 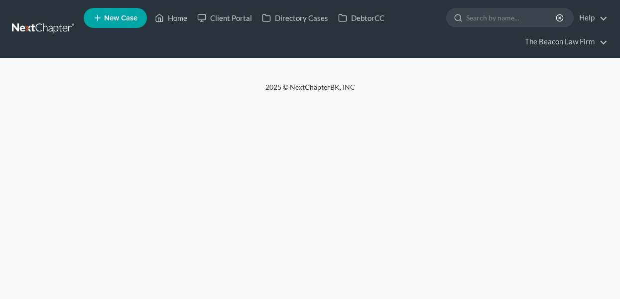 What do you see at coordinates (590, 18) in the screenshot?
I see `a: Help` at bounding box center [590, 18].